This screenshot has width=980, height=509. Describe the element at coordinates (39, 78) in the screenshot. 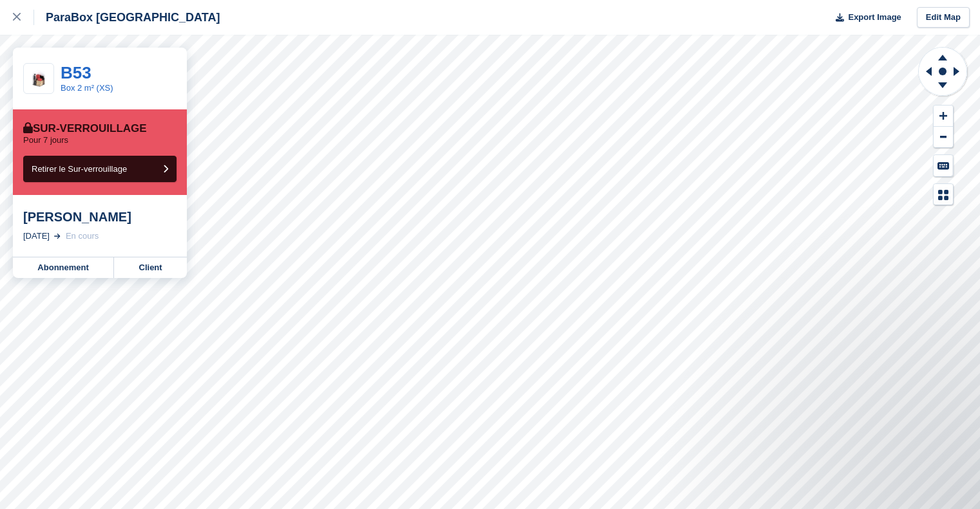

I see `img: box%20XS%202mq.png` at that location.